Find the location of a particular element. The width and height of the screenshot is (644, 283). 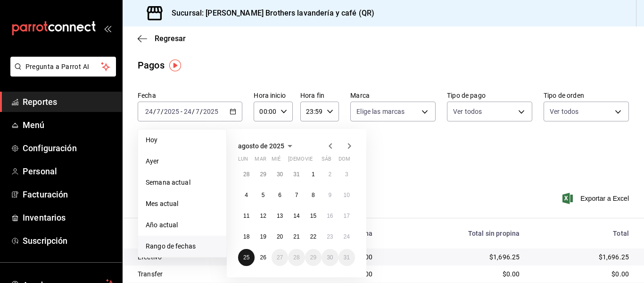

button: 11 de agosto de 2025 is located at coordinates (246, 216).